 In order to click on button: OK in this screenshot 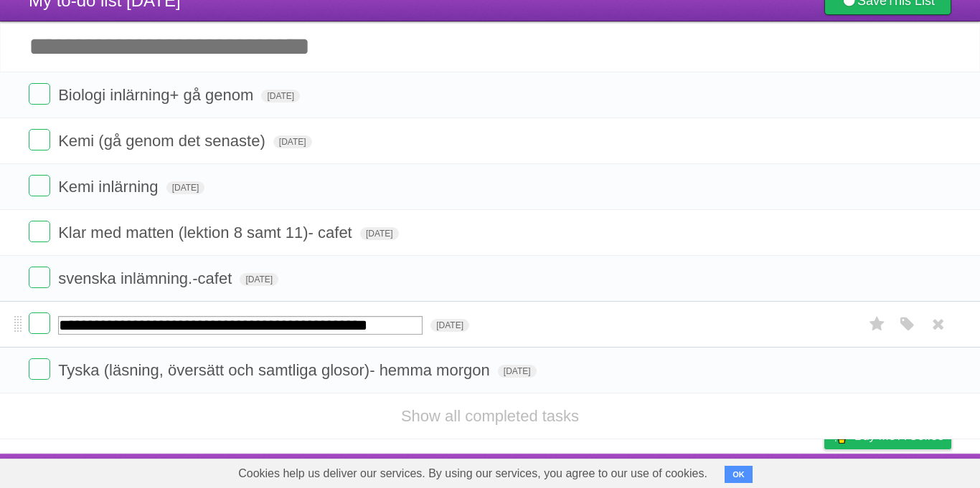, I will do `click(738, 475)`.